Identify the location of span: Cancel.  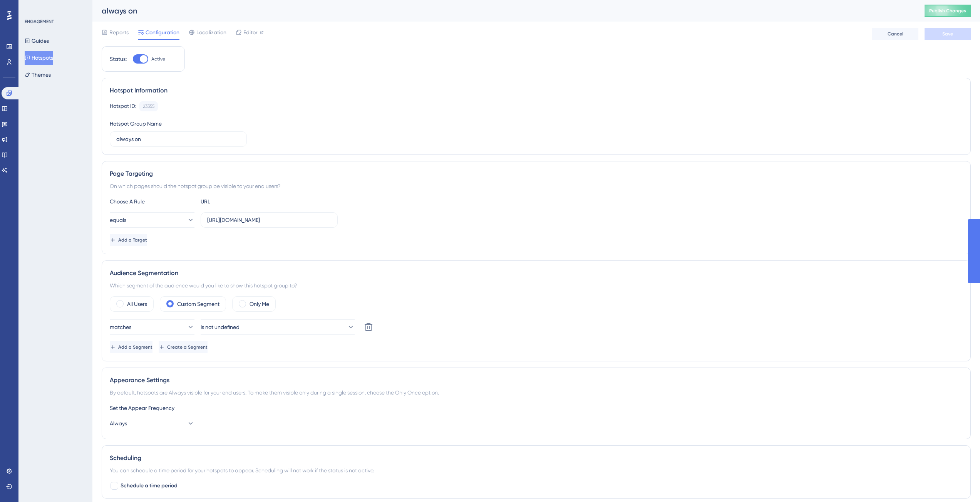
(895, 34).